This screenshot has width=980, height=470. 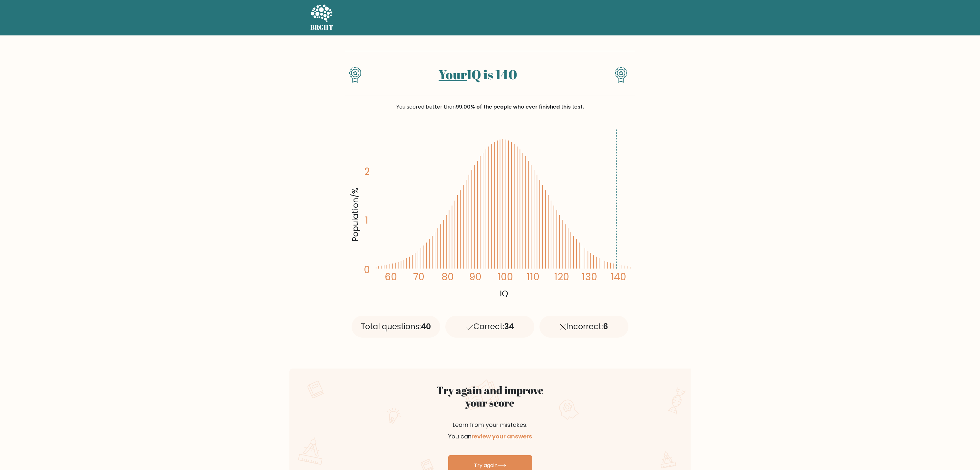 I want to click on tspan: 110, so click(x=533, y=277).